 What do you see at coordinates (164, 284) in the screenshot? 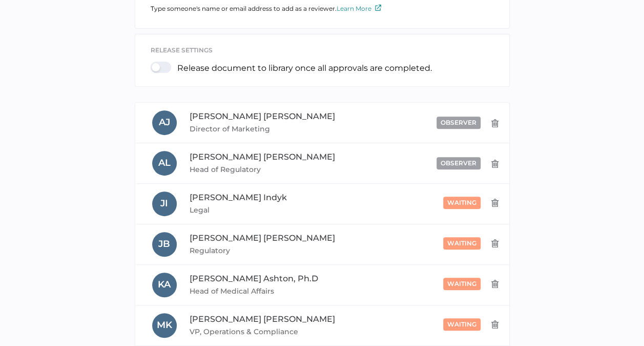
I see `span: K A` at bounding box center [164, 284].